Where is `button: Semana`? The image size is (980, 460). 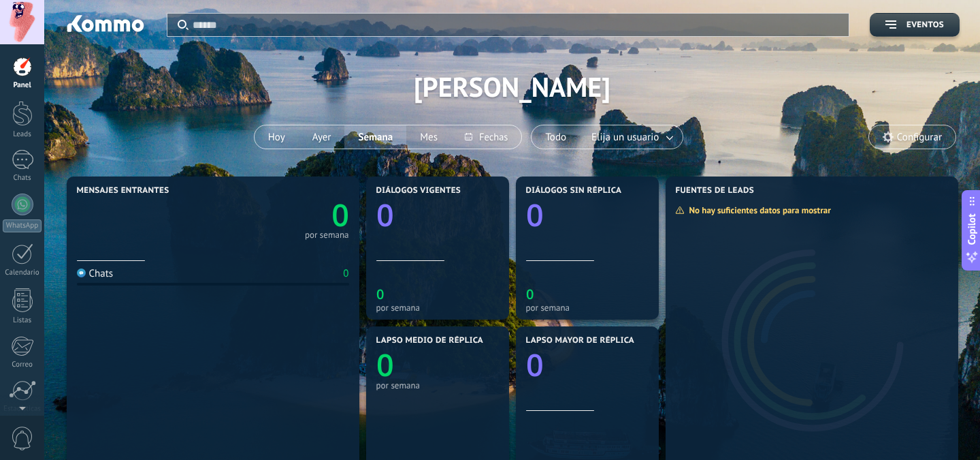 button: Semana is located at coordinates (375, 137).